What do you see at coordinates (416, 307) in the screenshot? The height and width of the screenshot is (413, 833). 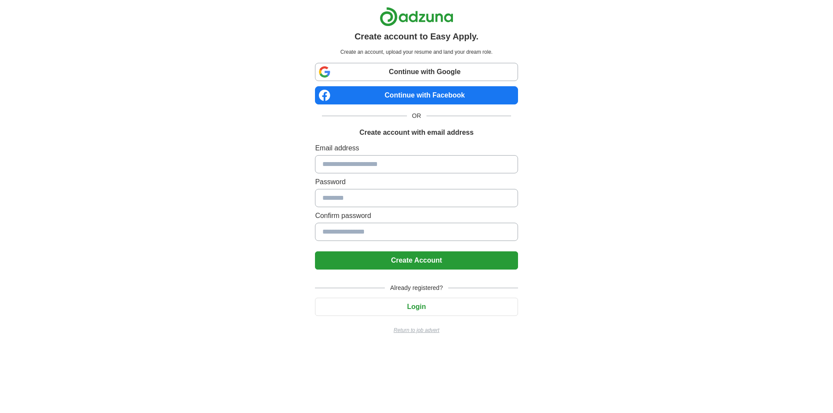 I see `a: Login` at bounding box center [416, 307].